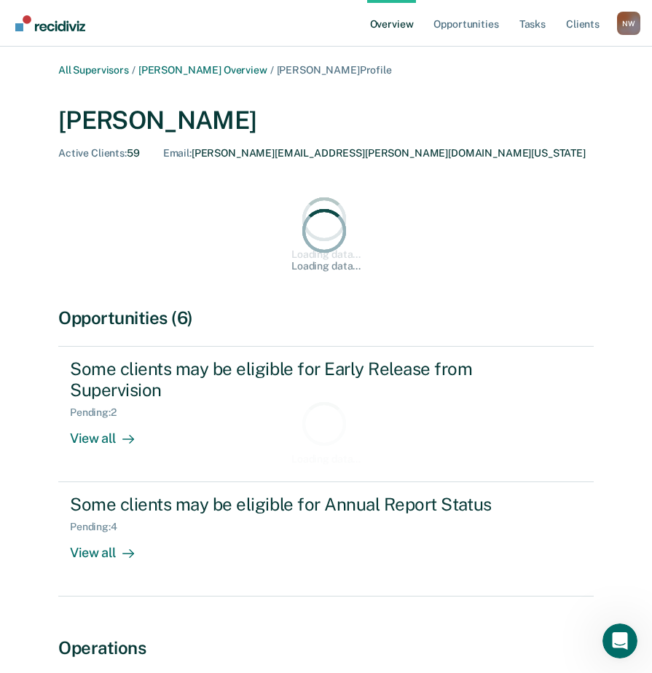 Image resolution: width=652 pixels, height=673 pixels. Describe the element at coordinates (99, 412) in the screenshot. I see `div: Pending : 2` at that location.